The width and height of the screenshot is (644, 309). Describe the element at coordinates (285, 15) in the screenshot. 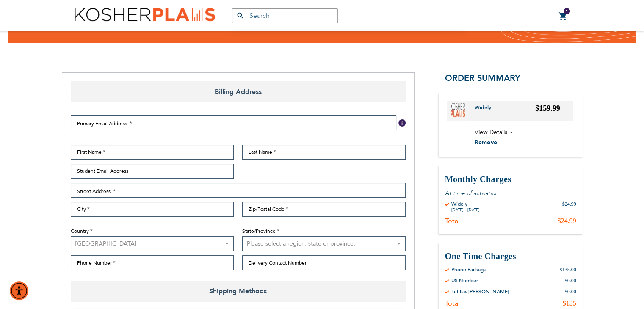

I see `input: Search` at that location.